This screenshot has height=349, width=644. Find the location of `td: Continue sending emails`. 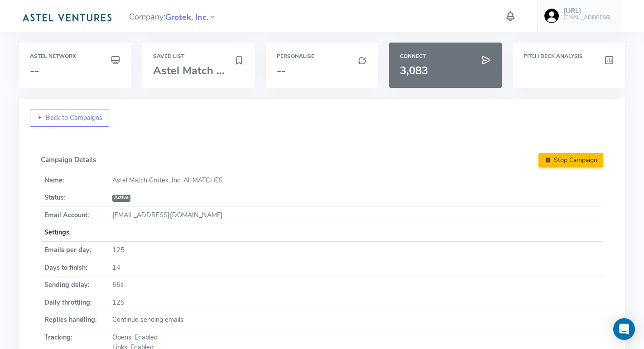

td: Continue sending emails is located at coordinates (356, 320).